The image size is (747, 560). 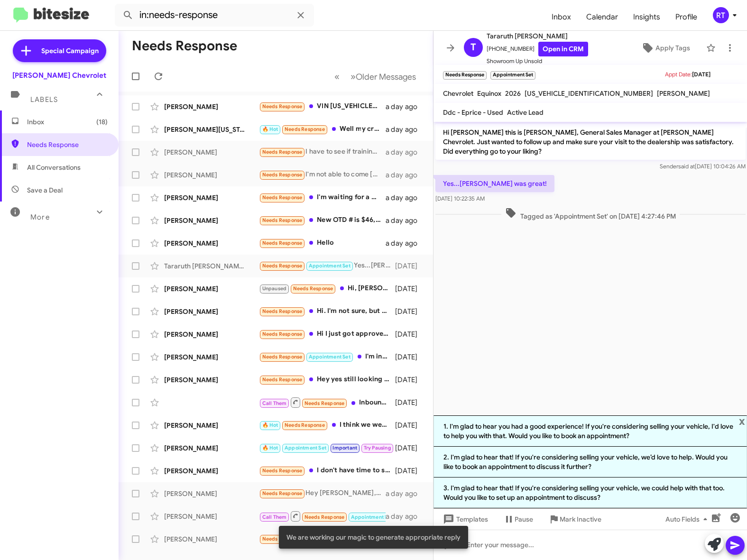 I want to click on span: (18), so click(x=102, y=122).